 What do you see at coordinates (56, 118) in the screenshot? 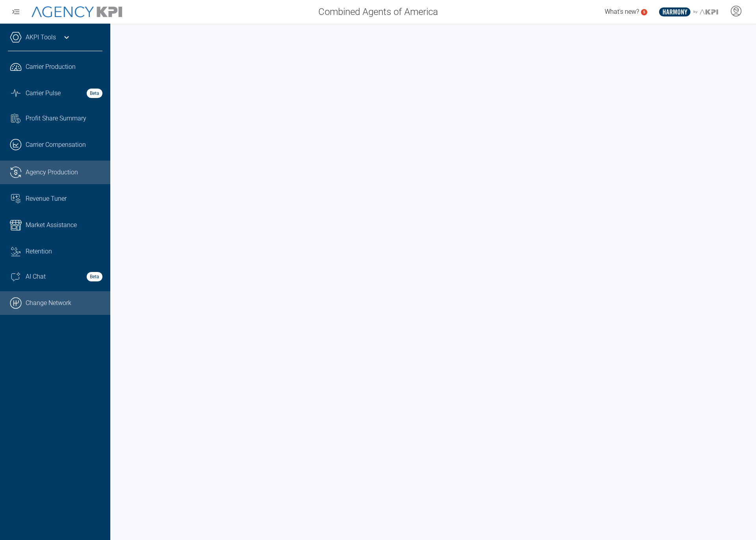
I see `span: Profit Share Summary` at bounding box center [56, 118].